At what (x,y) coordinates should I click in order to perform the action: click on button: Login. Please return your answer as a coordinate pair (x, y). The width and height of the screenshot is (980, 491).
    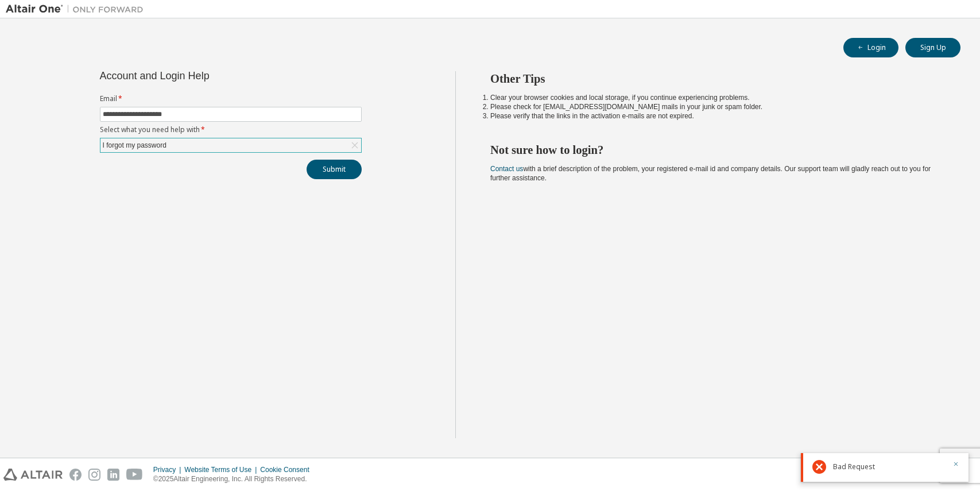
    Looking at the image, I should click on (871, 47).